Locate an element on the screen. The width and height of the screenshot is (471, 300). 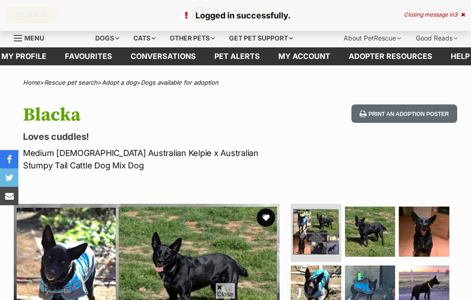
button: favourite is located at coordinates (266, 218).